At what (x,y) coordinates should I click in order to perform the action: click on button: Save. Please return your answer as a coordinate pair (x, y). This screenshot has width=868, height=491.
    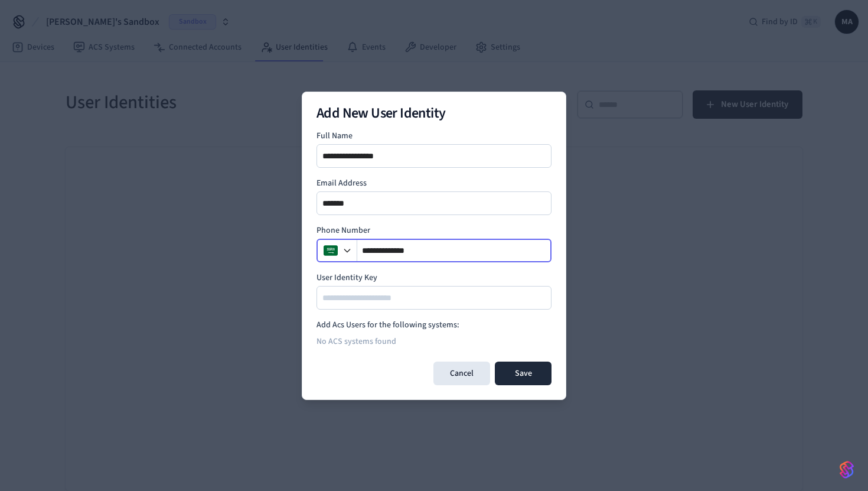
    Looking at the image, I should click on (523, 373).